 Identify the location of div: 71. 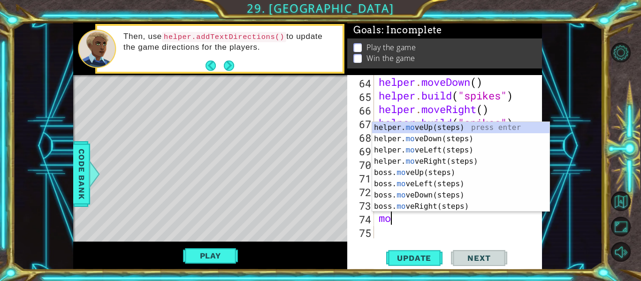
(361, 178).